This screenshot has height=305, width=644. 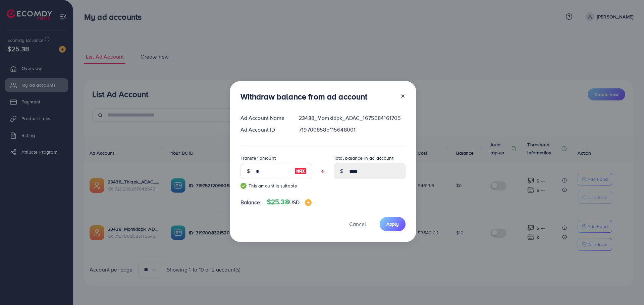 I want to click on h3: Withdraw balance from ad account, so click(x=304, y=97).